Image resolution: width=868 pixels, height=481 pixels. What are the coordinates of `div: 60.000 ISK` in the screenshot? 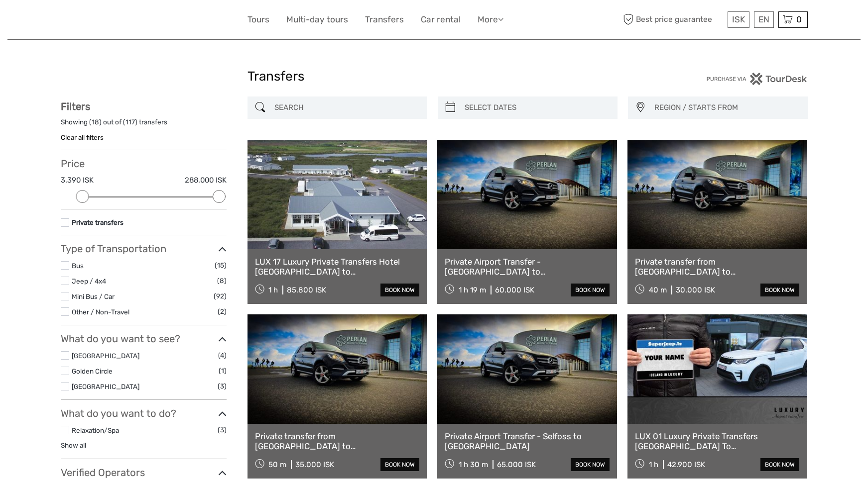 It's located at (515, 290).